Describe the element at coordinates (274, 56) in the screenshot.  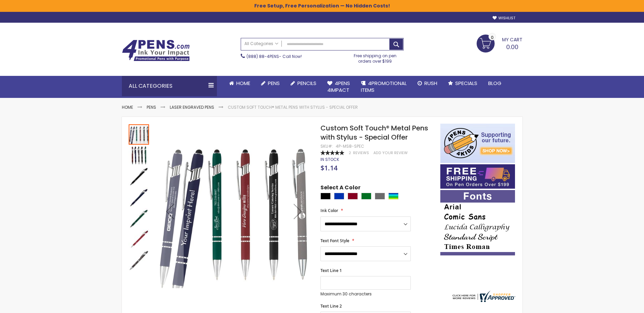
I see `span: - Call Now!` at that location.